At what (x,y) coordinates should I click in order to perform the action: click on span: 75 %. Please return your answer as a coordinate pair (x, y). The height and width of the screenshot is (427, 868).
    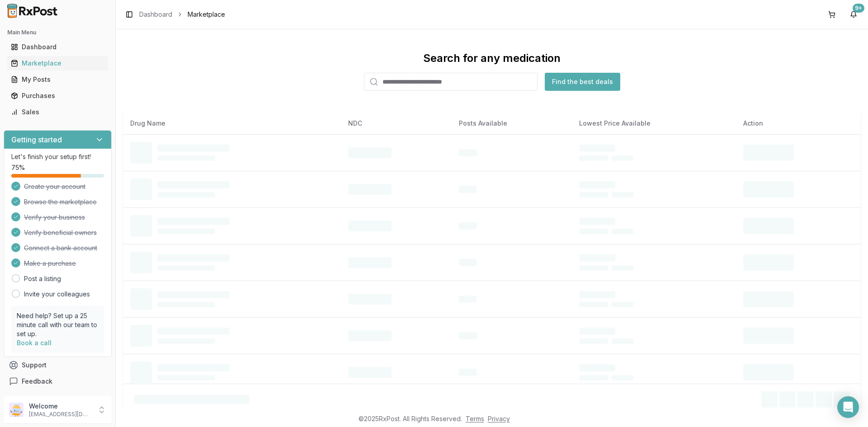
    Looking at the image, I should click on (18, 168).